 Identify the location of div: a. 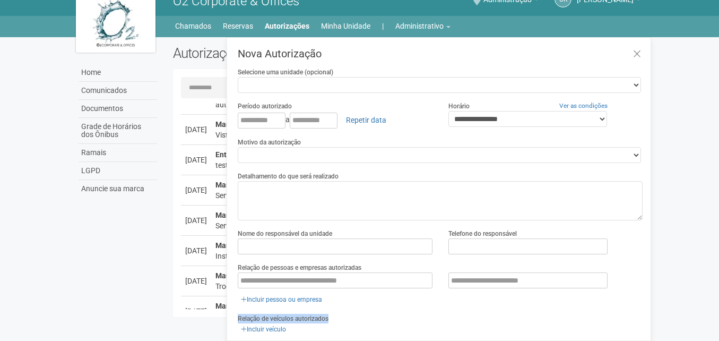
(335, 120).